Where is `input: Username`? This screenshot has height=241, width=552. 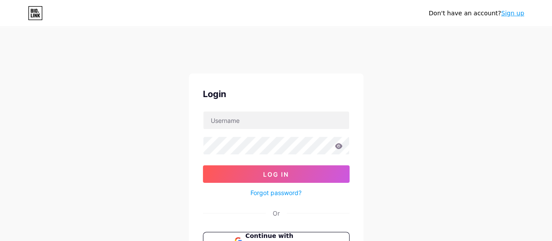
input: Username is located at coordinates (276, 120).